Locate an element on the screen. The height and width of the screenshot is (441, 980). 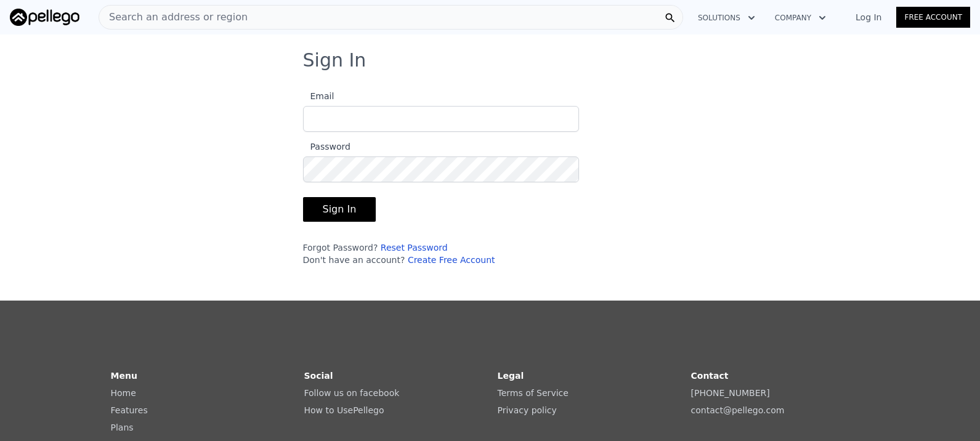
button: Solutions is located at coordinates (726, 17).